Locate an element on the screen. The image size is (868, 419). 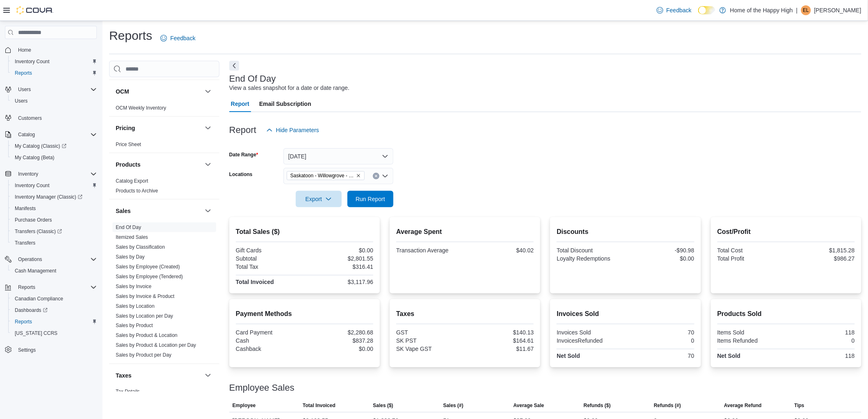
button: Users is located at coordinates (54, 101).